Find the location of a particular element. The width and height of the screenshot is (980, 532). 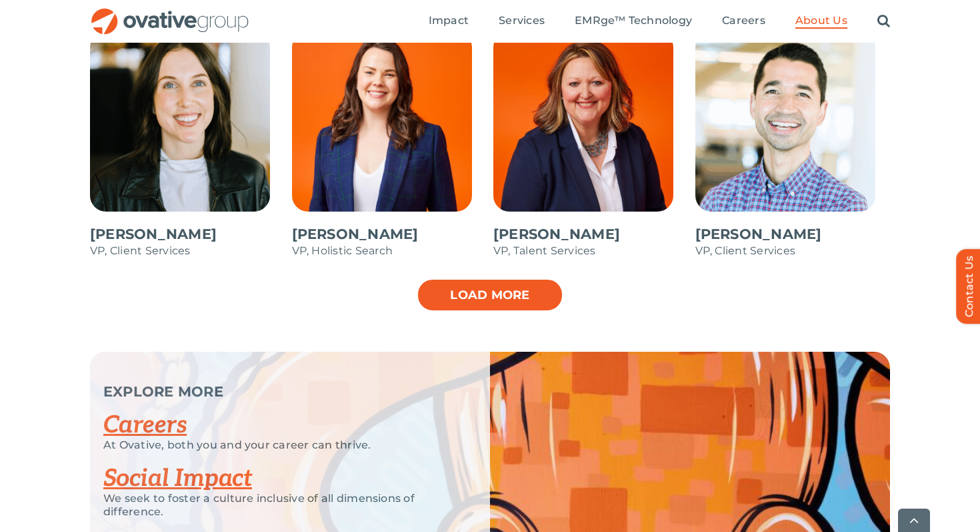

p: At Ovative, both you and your career can thrive. is located at coordinates (280, 445).